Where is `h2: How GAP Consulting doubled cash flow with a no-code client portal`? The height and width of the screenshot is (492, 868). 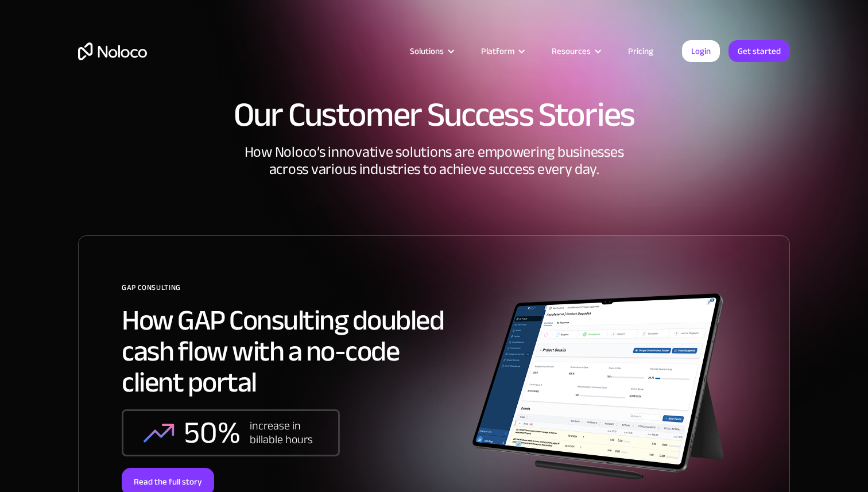 h2: How GAP Consulting doubled cash flow with a no-code client portal is located at coordinates (291, 351).